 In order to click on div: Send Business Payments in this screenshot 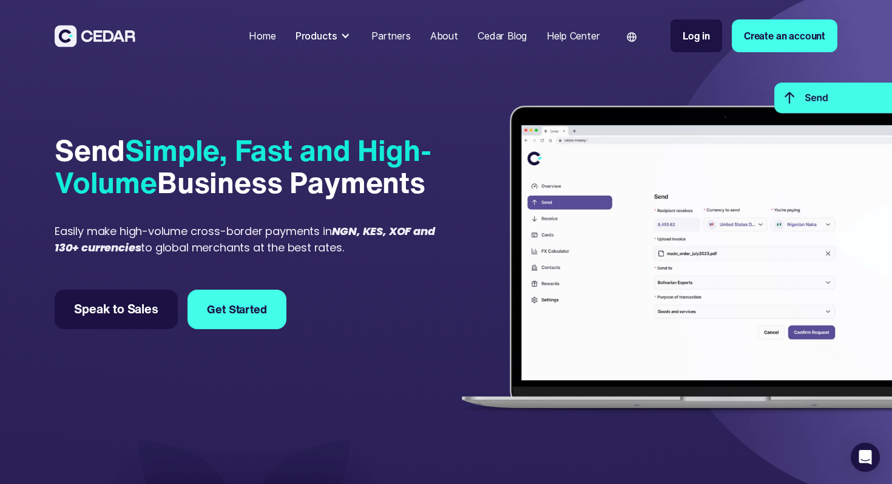, I will do `click(248, 166)`.